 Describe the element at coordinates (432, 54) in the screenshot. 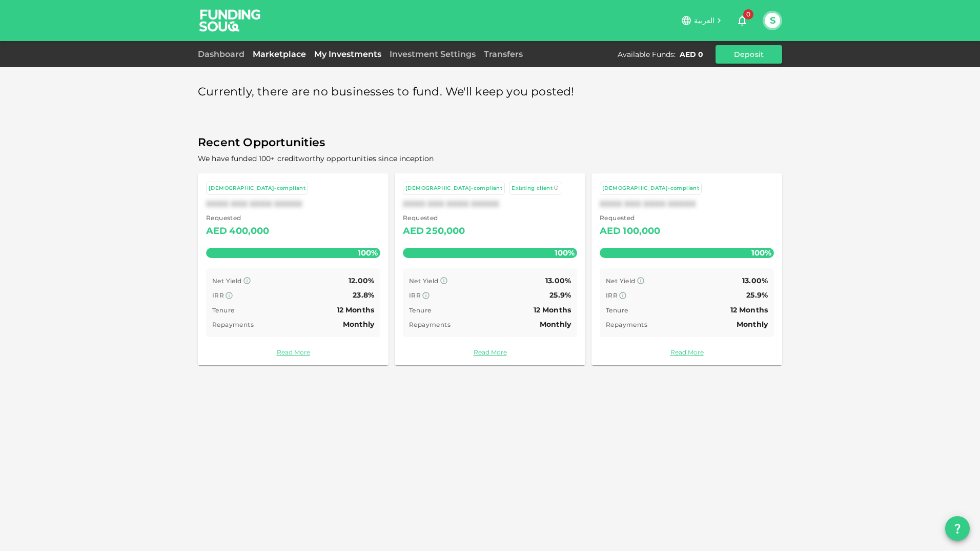

I see `a: Investment Settings` at that location.